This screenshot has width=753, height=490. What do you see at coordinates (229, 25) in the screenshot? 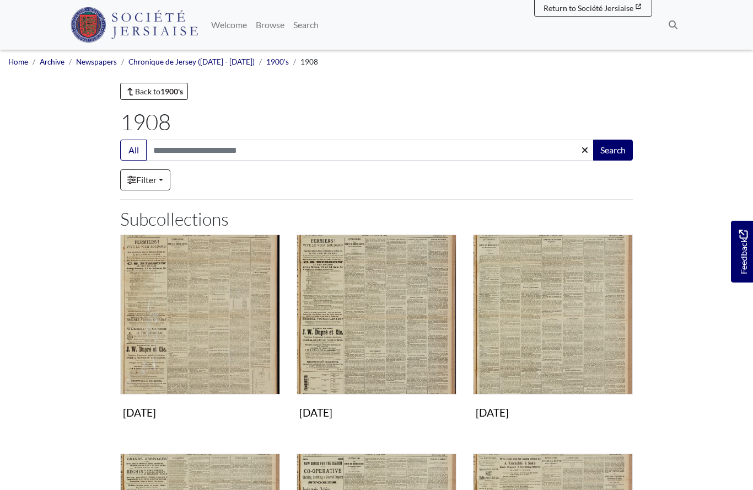
I see `a: Welcome` at bounding box center [229, 25].